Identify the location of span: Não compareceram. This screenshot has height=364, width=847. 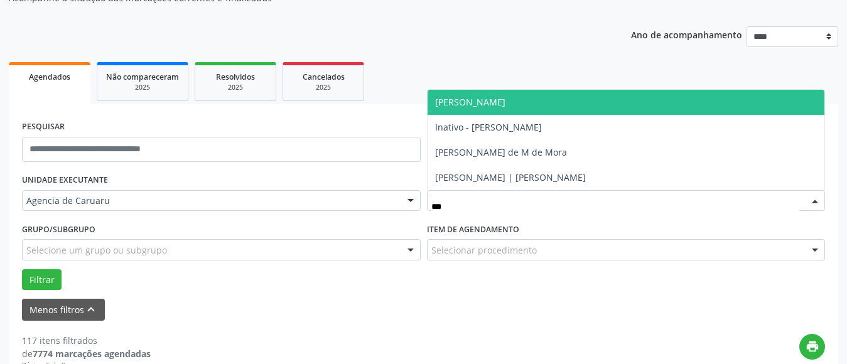
(142, 77).